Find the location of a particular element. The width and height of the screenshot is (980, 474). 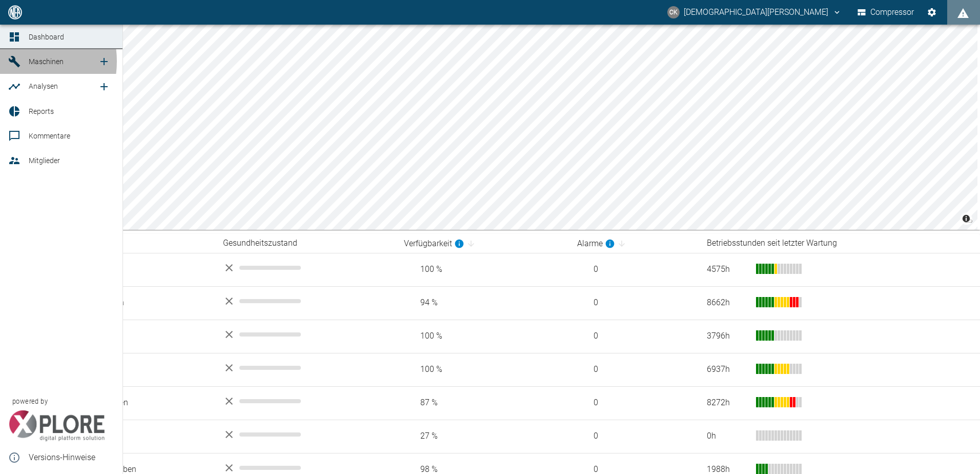

span: Maschinen is located at coordinates (46, 61).